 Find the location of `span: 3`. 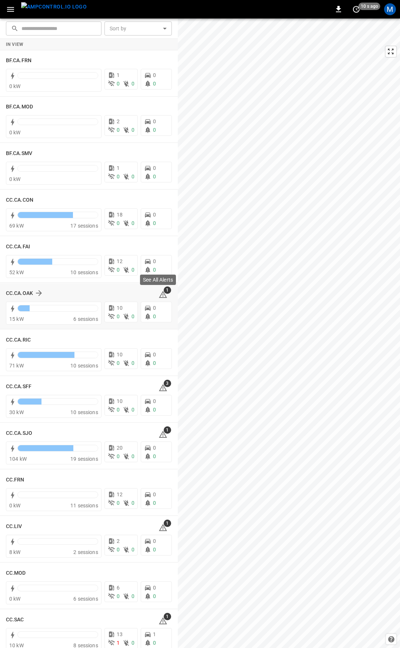

span: 3 is located at coordinates (167, 383).